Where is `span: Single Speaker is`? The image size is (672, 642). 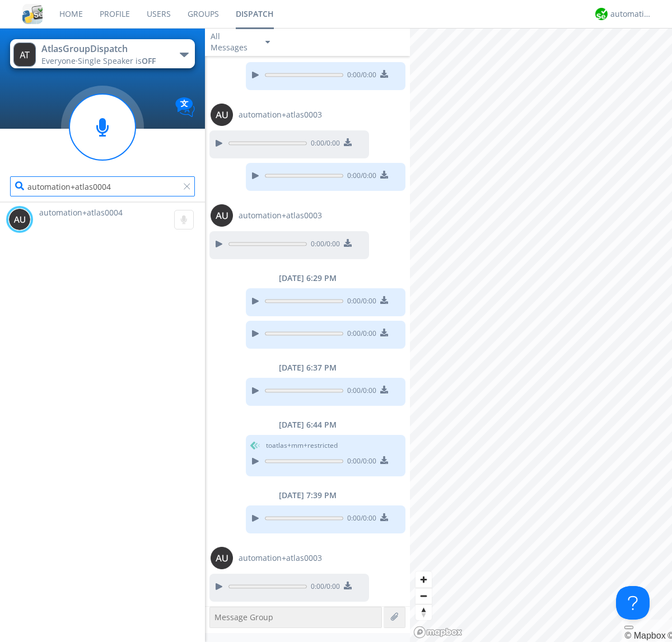 span: Single Speaker is is located at coordinates (117, 61).